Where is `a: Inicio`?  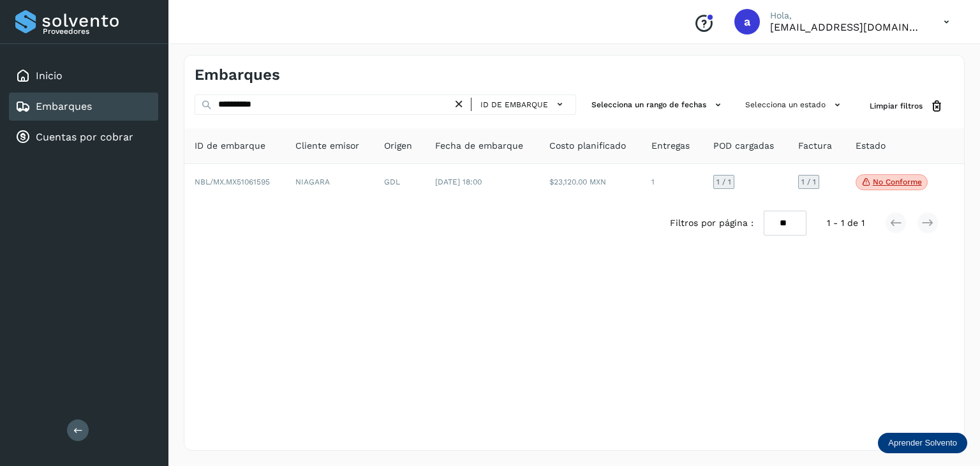 a: Inicio is located at coordinates (49, 76).